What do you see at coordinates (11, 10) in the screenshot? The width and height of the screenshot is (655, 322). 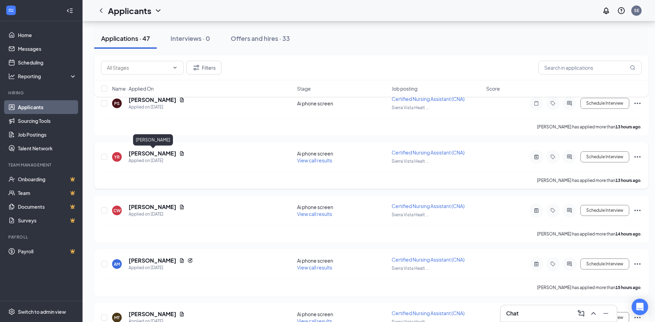 I see `svg: WorkstreamLogo` at bounding box center [11, 10].